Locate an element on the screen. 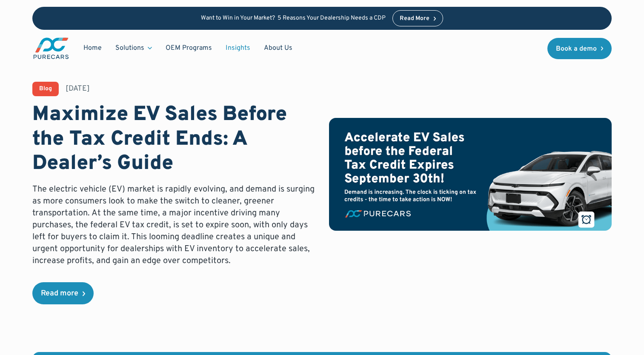  p: Want to Win in Your Market? 5 Reasons Your Dealership Needs a CDP is located at coordinates (293, 18).